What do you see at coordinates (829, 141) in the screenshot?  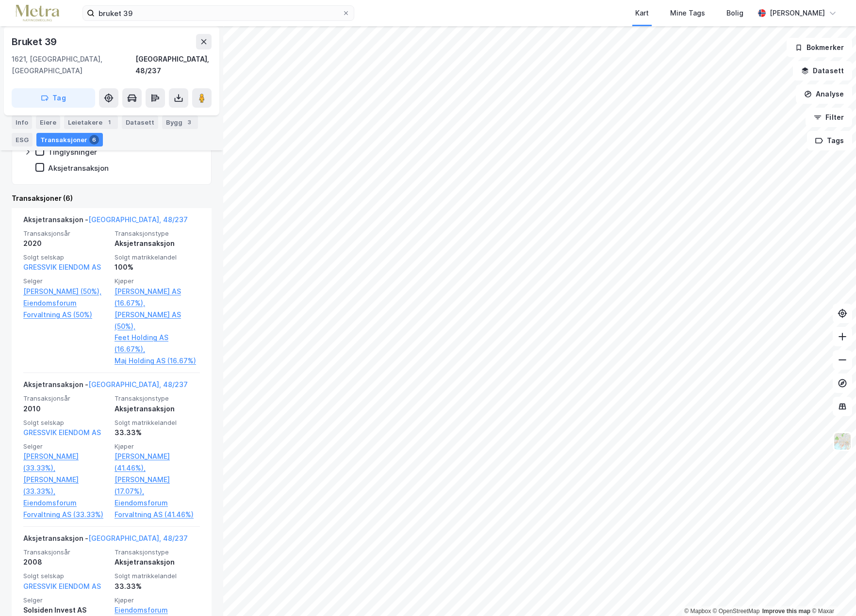 I see `button: Tags` at bounding box center [829, 141].